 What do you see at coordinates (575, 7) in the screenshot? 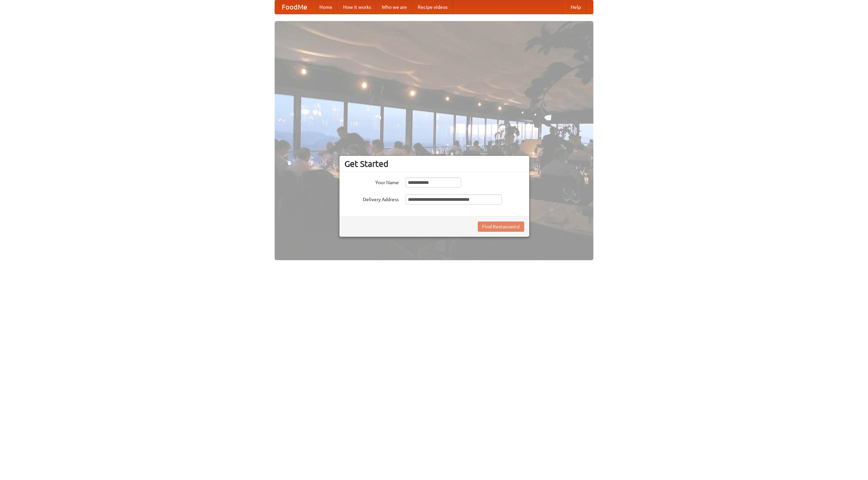
I see `a: Help` at bounding box center [575, 7].